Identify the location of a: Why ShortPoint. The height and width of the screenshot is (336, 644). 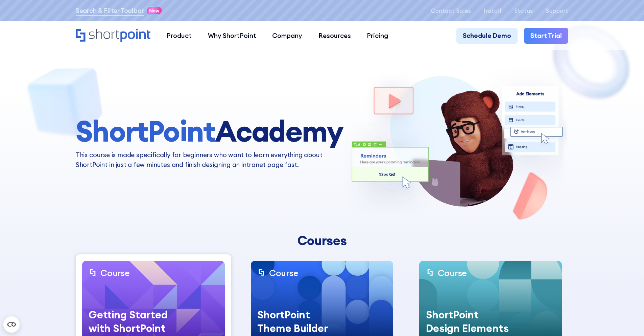
(232, 36).